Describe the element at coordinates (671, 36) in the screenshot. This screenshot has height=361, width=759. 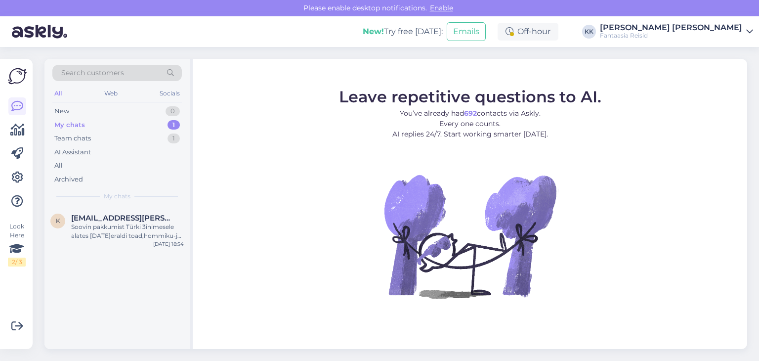
I see `div: Fantaasia Reisid` at that location.